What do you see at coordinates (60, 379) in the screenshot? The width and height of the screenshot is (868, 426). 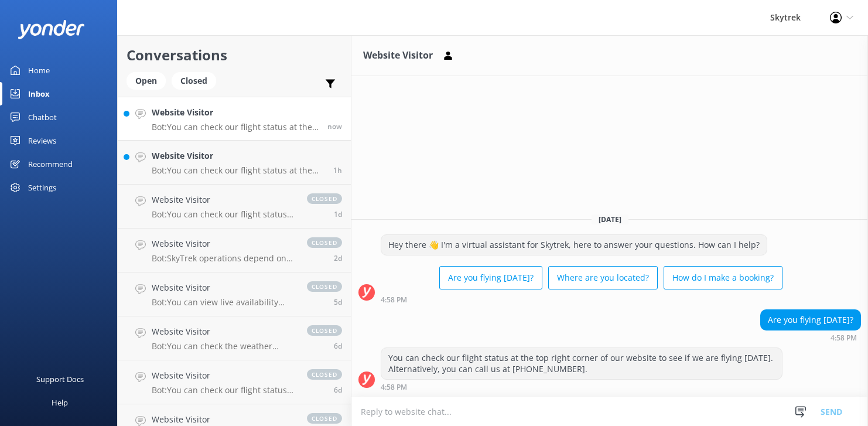 I see `div: Support Docs` at bounding box center [60, 379].